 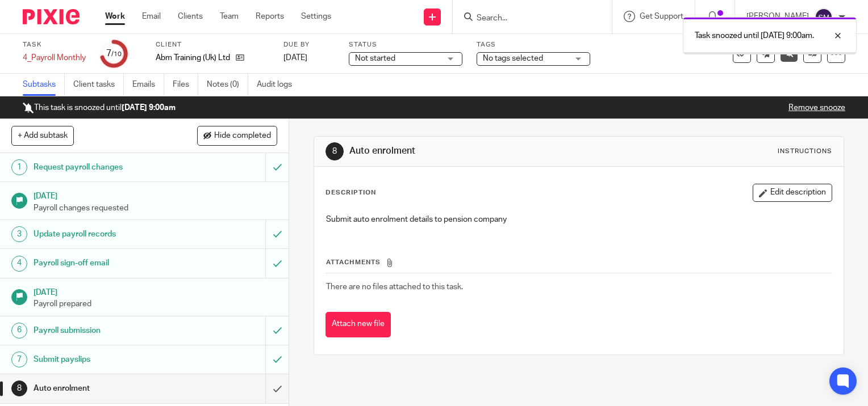 I want to click on a: Client tasks, so click(x=99, y=85).